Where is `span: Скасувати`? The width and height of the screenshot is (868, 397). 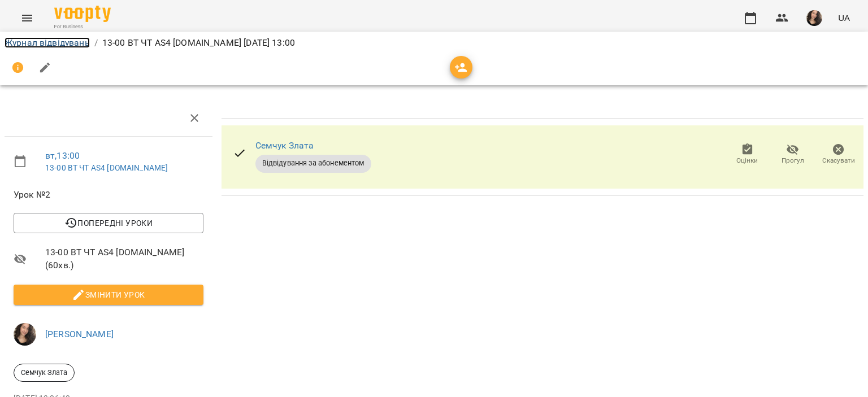
span: Скасувати is located at coordinates (838, 161).